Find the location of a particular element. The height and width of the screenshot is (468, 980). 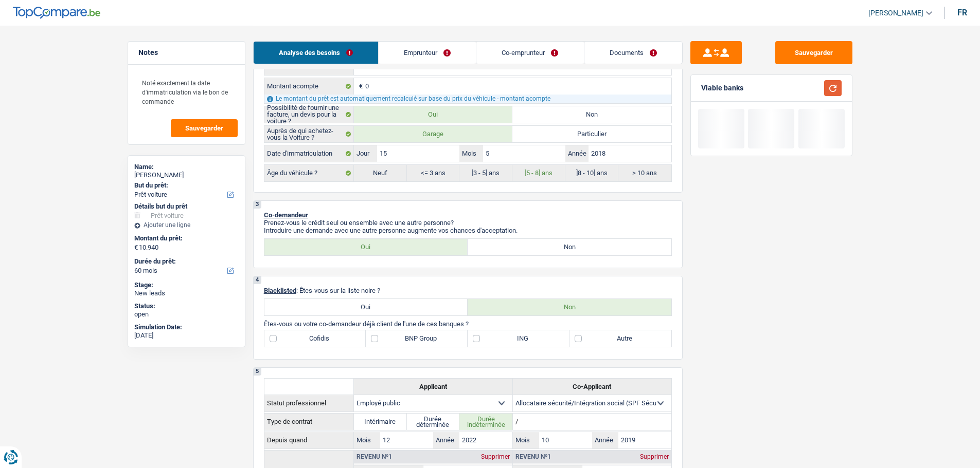

label: ]5 - 8] ans is located at coordinates (539, 173).